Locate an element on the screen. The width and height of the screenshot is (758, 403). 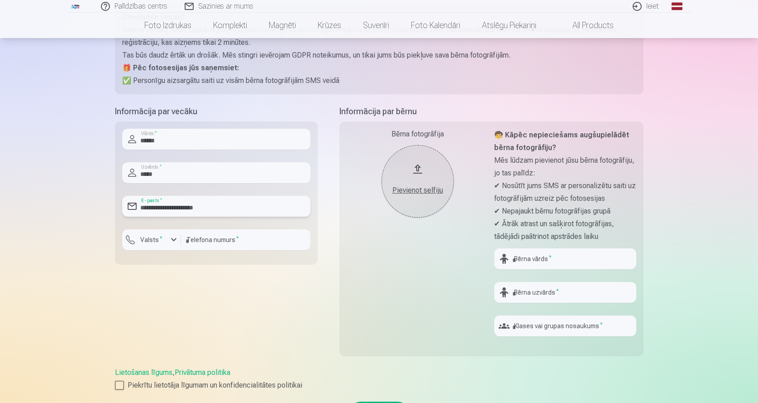
p: ✅ Personīgu aizsargātu saiti uz visām bērna fotogrāfijām SMS veidā is located at coordinates (379, 81).